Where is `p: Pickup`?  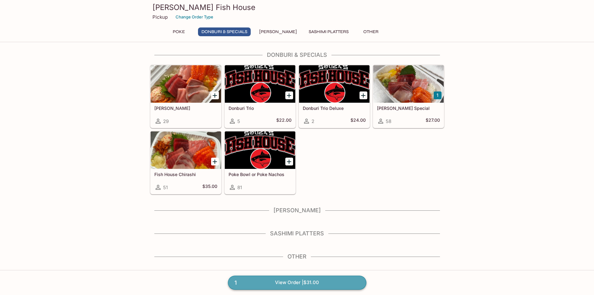 p: Pickup is located at coordinates (160, 17).